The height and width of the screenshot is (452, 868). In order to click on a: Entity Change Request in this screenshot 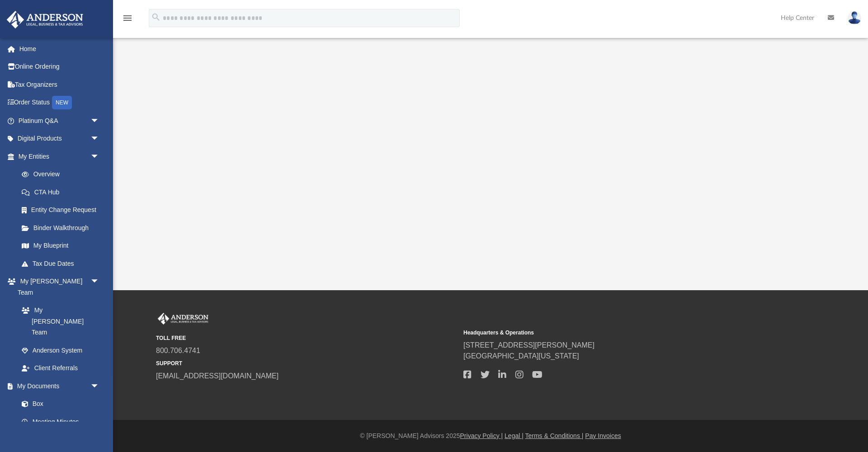, I will do `click(63, 210)`.